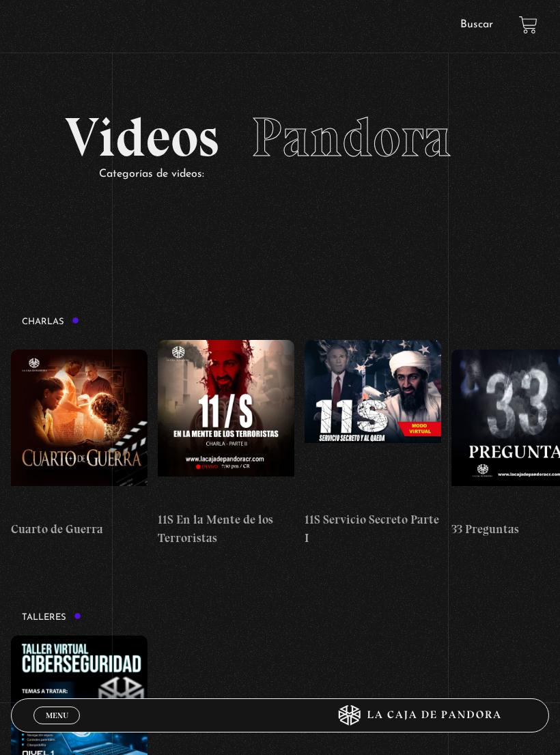 This screenshot has height=755, width=560. I want to click on h4: 11S En la Mente de los Terroristas, so click(226, 529).